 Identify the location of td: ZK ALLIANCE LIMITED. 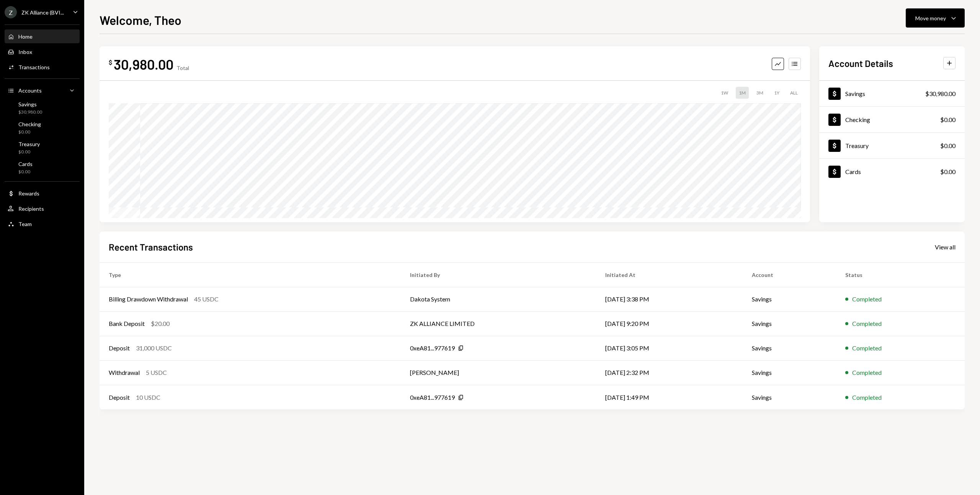
(499, 324).